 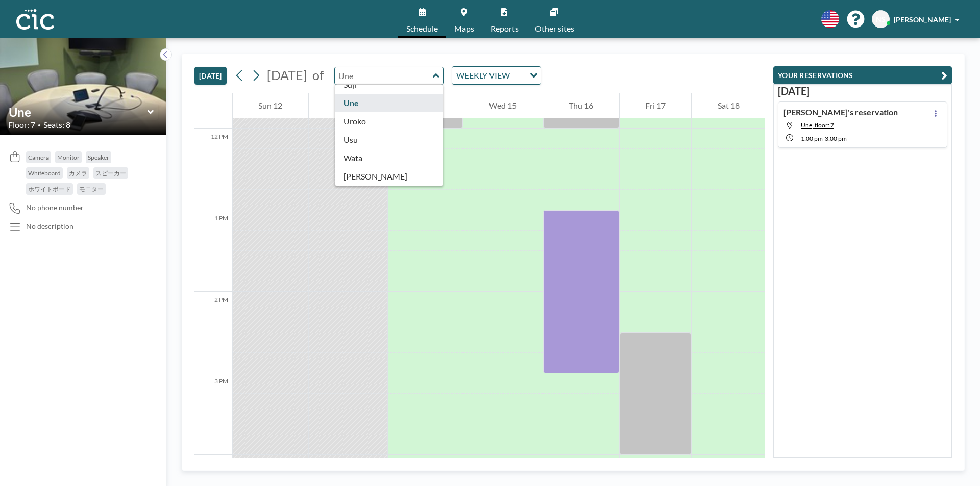 I want to click on div: 1 PM, so click(x=213, y=251).